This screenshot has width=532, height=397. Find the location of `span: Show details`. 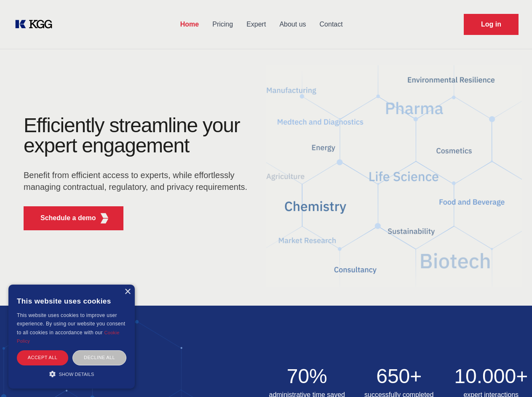

span: Show details is located at coordinates (77, 375).